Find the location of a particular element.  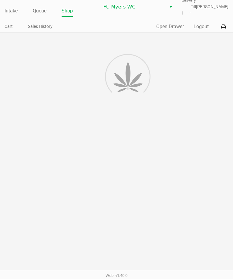

a: Shop is located at coordinates (67, 11).